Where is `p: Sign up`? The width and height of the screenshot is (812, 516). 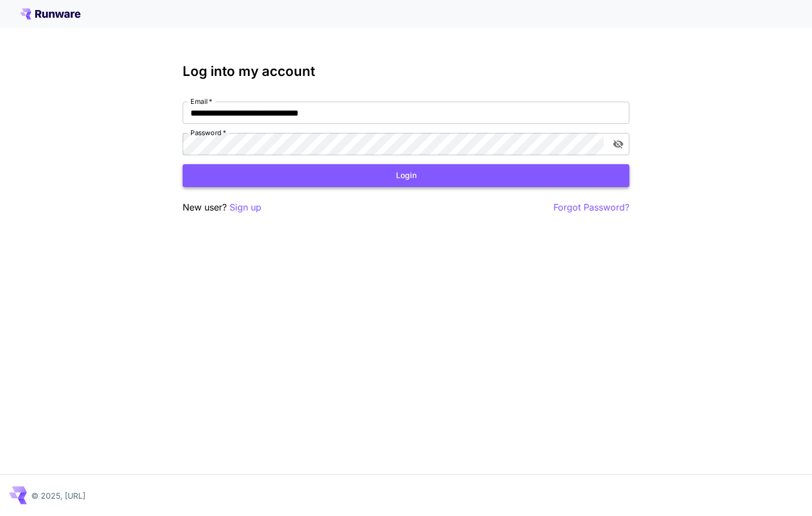 p: Sign up is located at coordinates (245, 207).